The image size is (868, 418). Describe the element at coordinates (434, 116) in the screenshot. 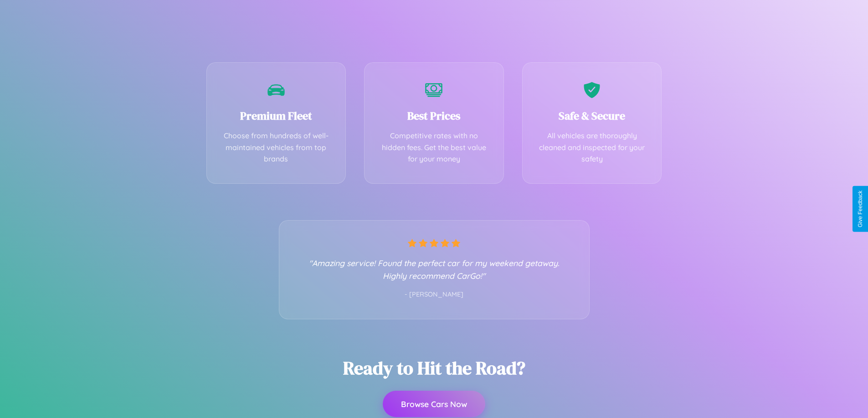

I see `h3: Best Prices` at that location.